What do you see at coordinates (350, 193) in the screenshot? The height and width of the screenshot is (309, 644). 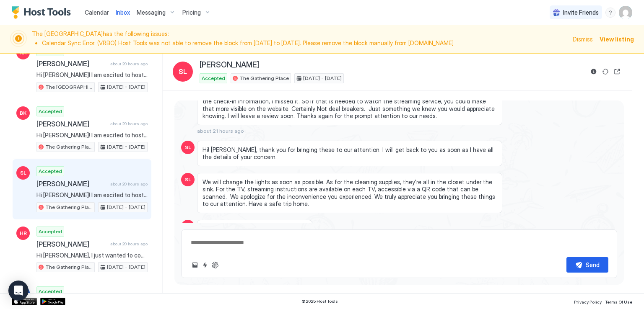 I see `span: We will change the lights as soon as possible. As for the cleaning supplies, they're all in the c...` at bounding box center [350, 193].